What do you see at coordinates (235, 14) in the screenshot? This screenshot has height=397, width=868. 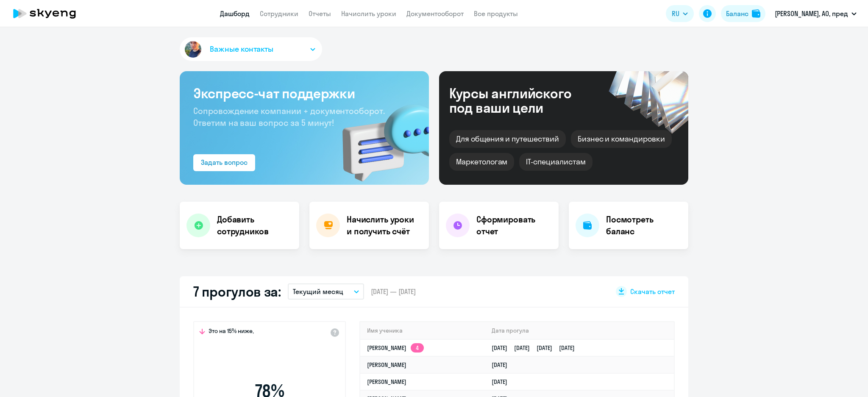 I see `a: Дашборд` at bounding box center [235, 14].